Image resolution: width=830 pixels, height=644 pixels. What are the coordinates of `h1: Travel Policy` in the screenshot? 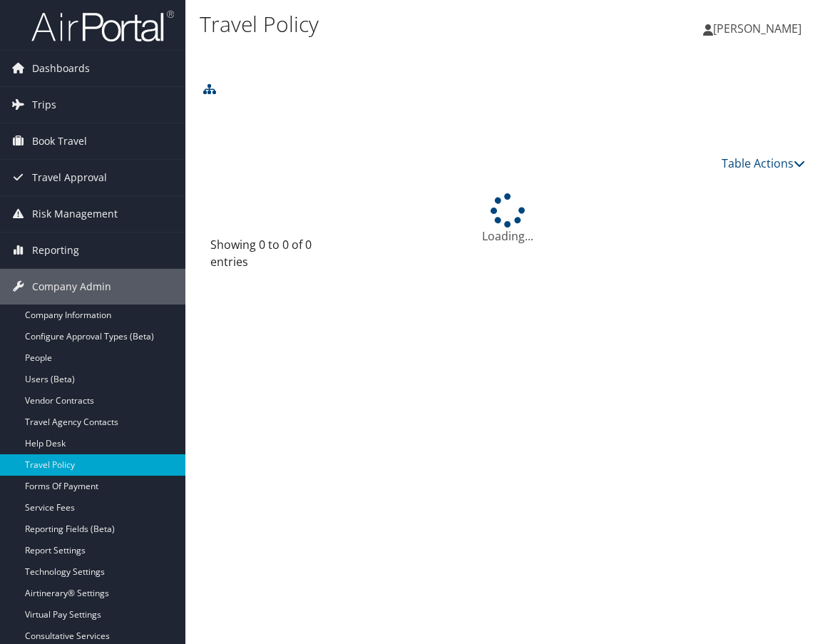 It's located at (405, 24).